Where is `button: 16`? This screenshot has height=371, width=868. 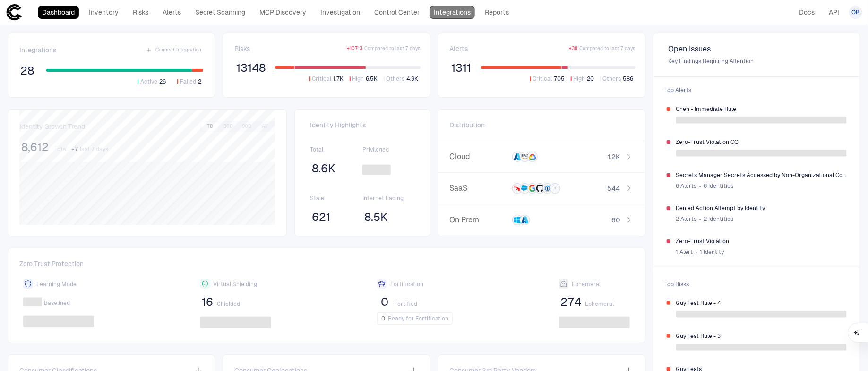 button: 16 is located at coordinates (208, 303).